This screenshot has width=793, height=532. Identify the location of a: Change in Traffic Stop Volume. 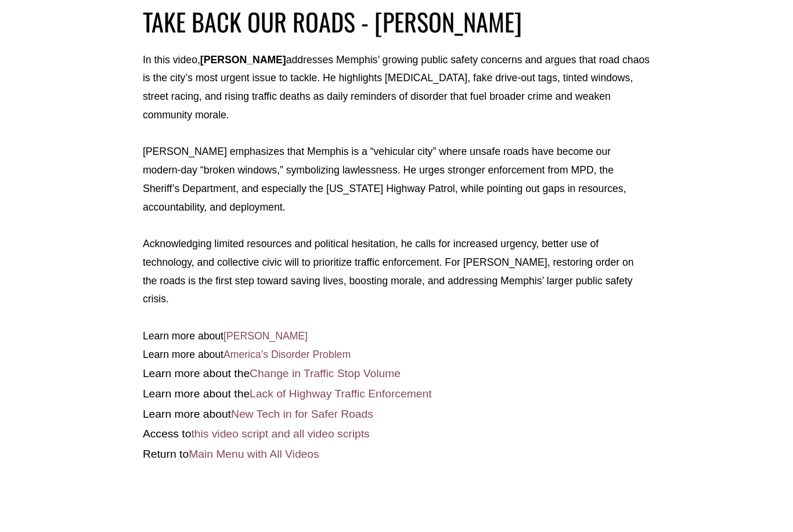
(325, 373).